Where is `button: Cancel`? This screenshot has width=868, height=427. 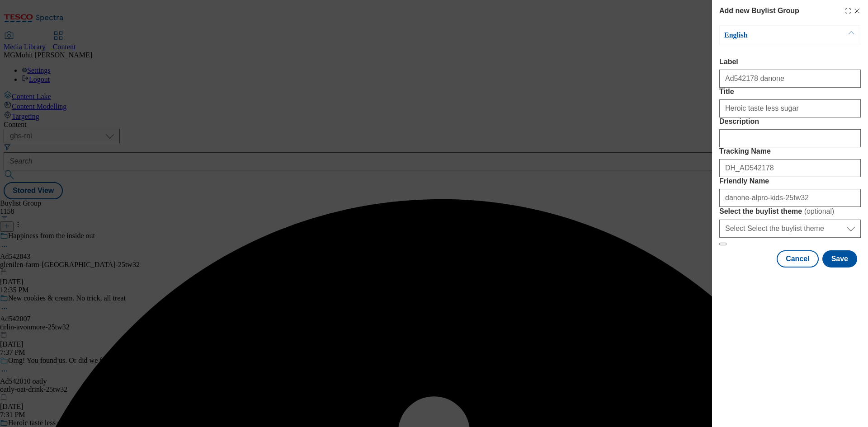
button: Cancel is located at coordinates (798, 259).